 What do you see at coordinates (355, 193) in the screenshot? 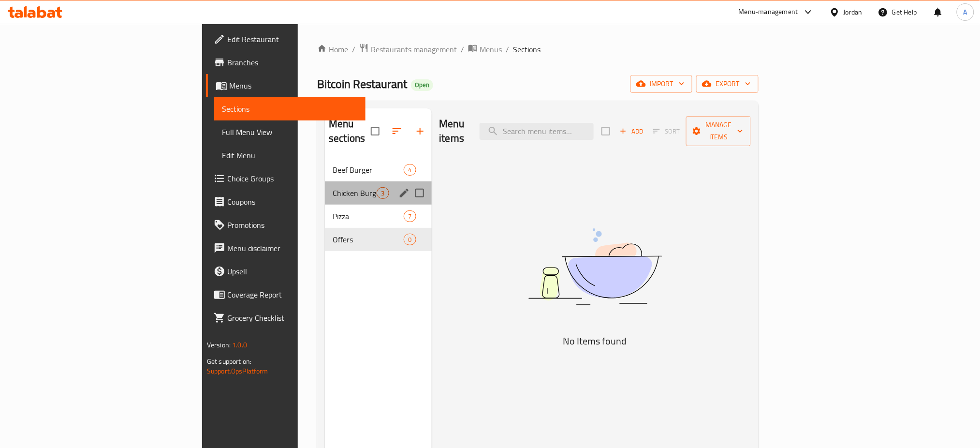
I see `span: Chicken Burger` at bounding box center [355, 193].